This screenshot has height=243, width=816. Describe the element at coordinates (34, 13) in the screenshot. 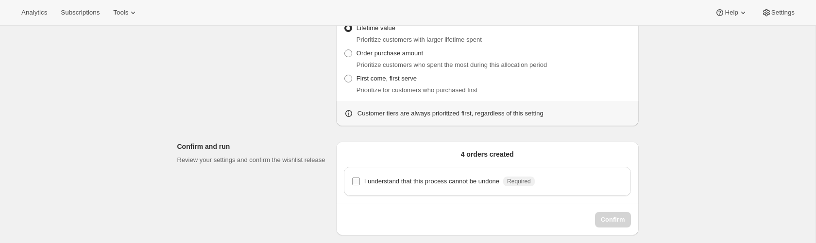

I see `button: Analytics` at that location.